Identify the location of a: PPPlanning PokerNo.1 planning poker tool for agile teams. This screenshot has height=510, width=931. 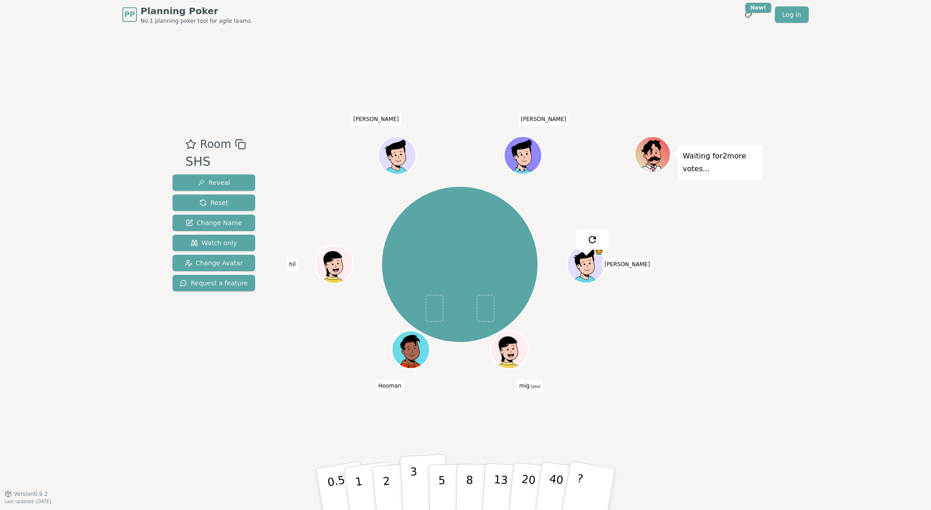
(187, 15).